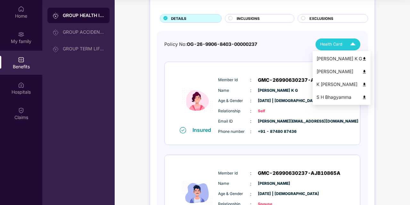  Describe the element at coordinates (197, 99) in the screenshot. I see `img: icon` at that location.